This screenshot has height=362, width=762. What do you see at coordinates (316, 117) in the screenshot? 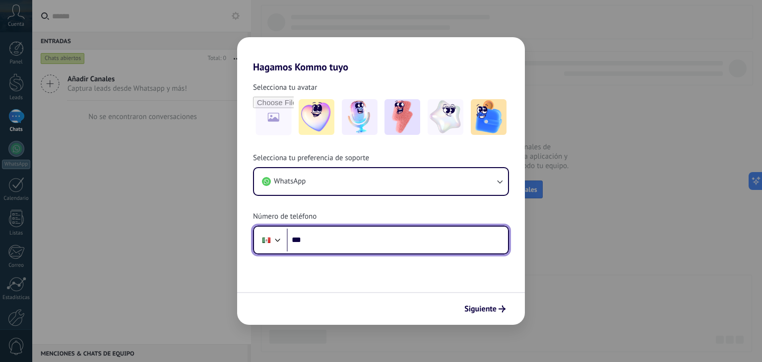
I see `img: -1.jpeg` at bounding box center [316, 117].